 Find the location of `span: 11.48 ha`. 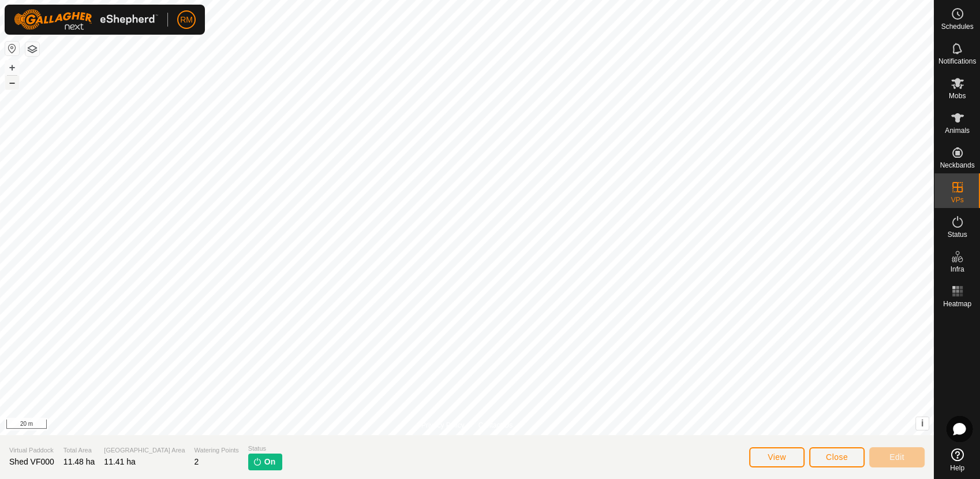

span: 11.48 ha is located at coordinates (79, 461).